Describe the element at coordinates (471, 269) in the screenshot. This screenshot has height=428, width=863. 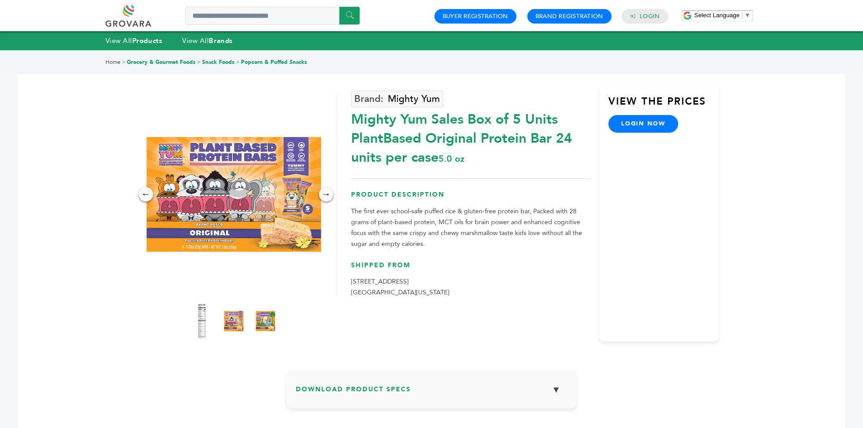
I see `h3: Shipped From` at that location.